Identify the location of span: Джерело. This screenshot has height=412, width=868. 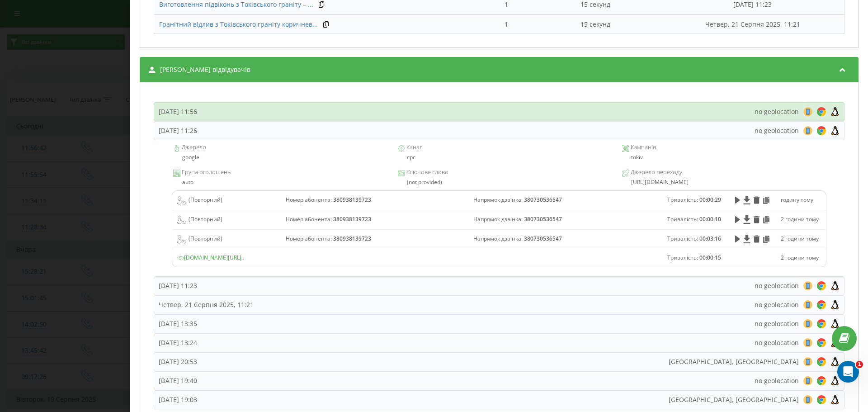
(193, 147).